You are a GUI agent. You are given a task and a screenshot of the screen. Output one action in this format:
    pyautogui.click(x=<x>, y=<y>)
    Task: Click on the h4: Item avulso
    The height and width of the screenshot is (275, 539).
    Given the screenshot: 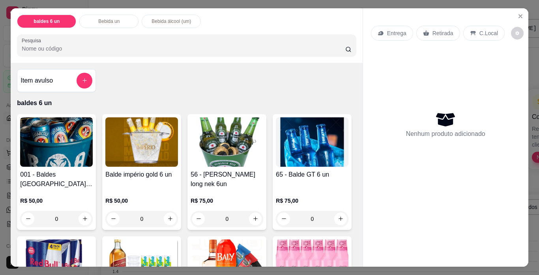 What is the action you would take?
    pyautogui.click(x=37, y=80)
    